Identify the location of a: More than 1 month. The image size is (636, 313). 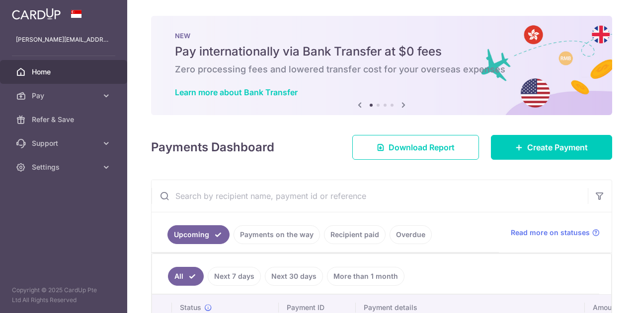
(366, 277).